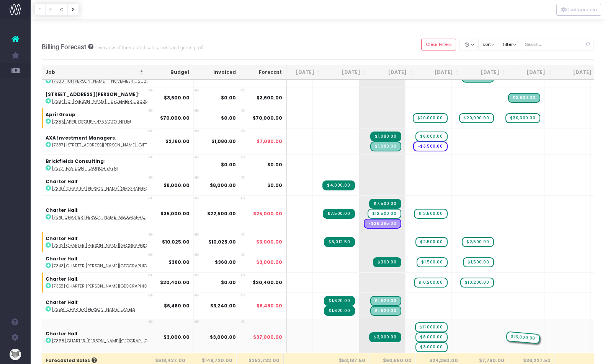 This screenshot has width=605, height=364. What do you see at coordinates (101, 145) in the screenshot?
I see `abbr: [7387] 18 Smith Street - Tenant Inspection Gifts` at bounding box center [101, 145].